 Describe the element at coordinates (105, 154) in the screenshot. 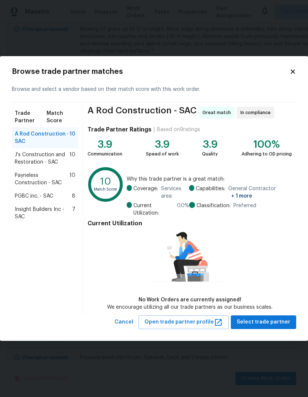

I see `div: Communication` at that location.